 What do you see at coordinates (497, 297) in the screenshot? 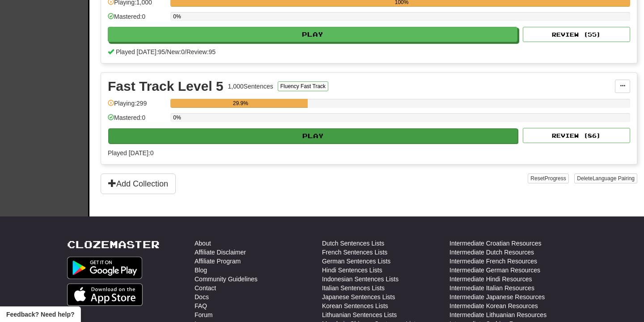
I see `a: Intermediate Japanese Resources` at bounding box center [497, 297].